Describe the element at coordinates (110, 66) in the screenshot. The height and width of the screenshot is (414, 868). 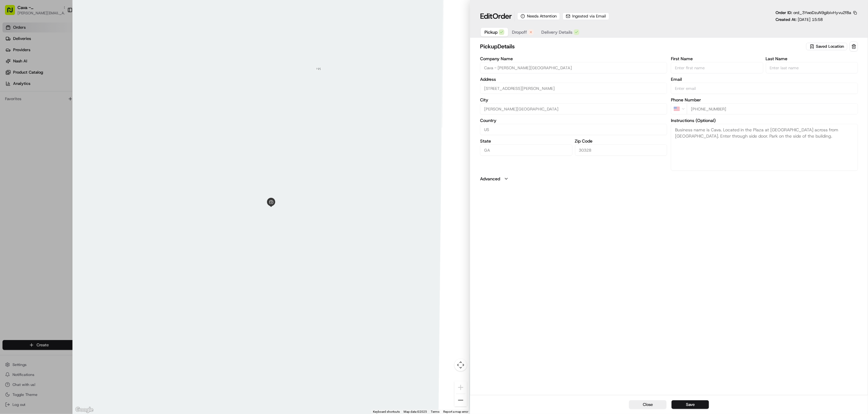
I see `button: Start new chat` at that location.